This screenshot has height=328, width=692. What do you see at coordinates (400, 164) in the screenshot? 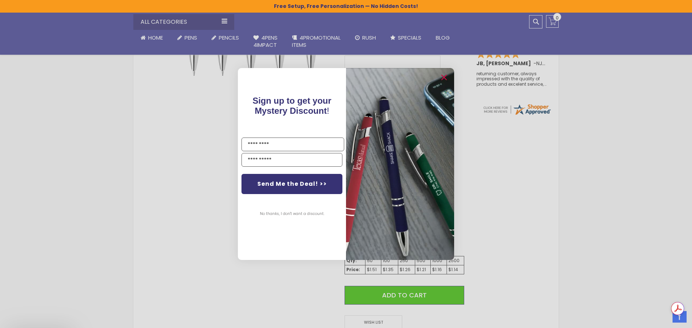
I see `img: pop-up-image` at bounding box center [400, 164].